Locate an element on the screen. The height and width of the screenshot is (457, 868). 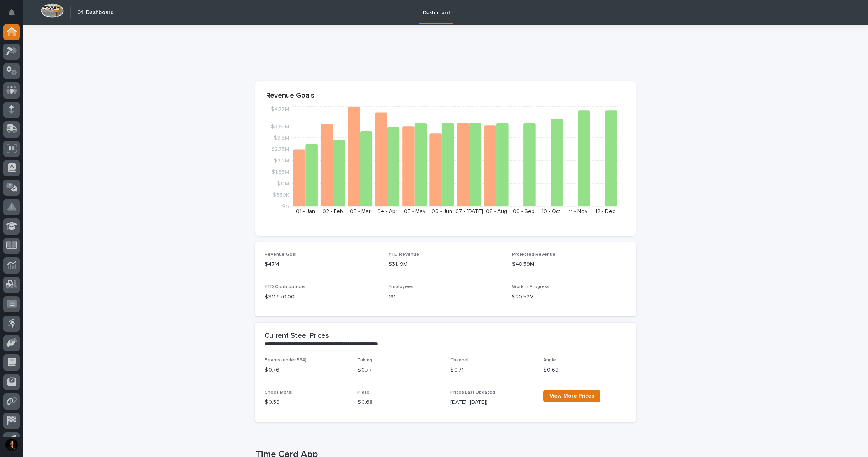
text: 11 - Nov is located at coordinates (578, 212).